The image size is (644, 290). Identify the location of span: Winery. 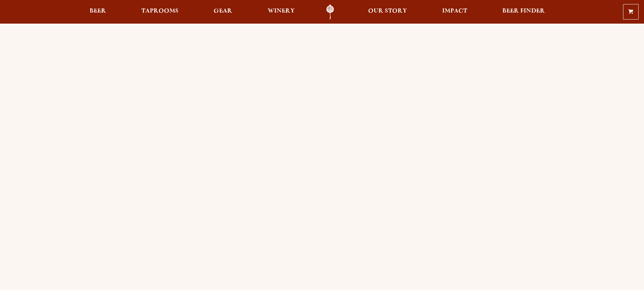
(281, 11).